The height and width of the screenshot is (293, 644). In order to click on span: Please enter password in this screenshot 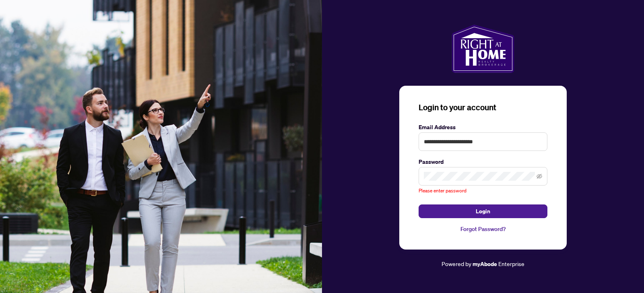, I will do `click(442, 190)`.